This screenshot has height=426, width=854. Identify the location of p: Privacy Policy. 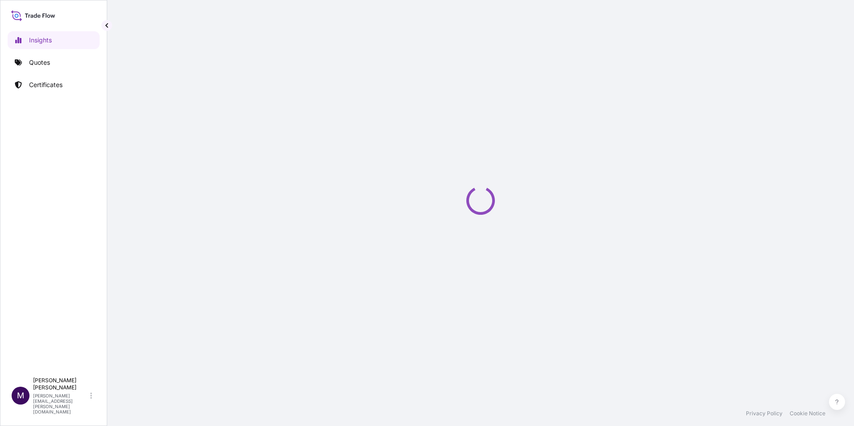
(764, 414).